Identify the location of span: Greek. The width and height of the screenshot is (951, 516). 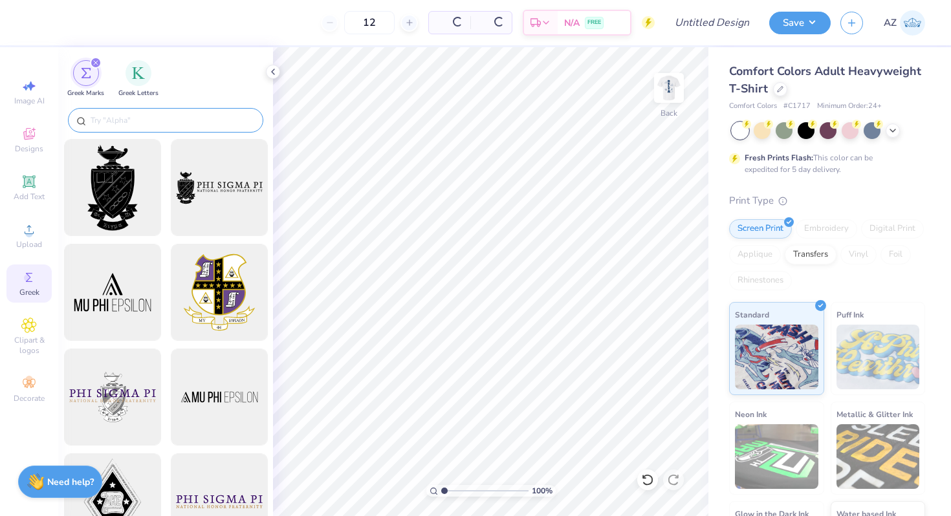
(29, 292).